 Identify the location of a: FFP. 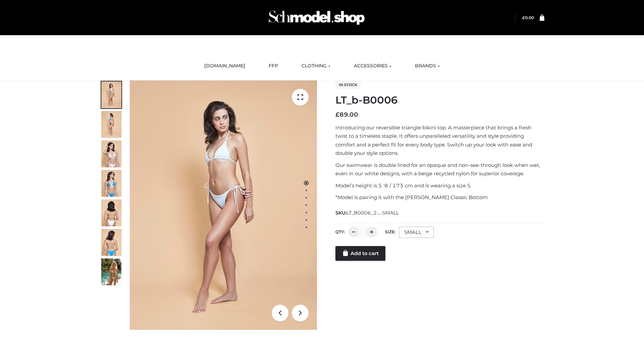
(273, 66).